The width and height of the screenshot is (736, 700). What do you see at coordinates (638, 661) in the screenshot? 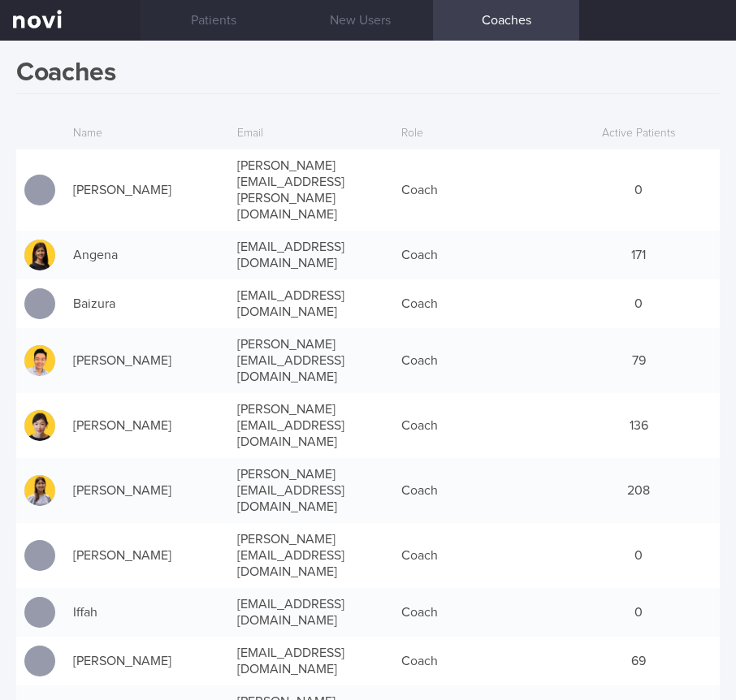
I see `div: 69` at bounding box center [638, 661].